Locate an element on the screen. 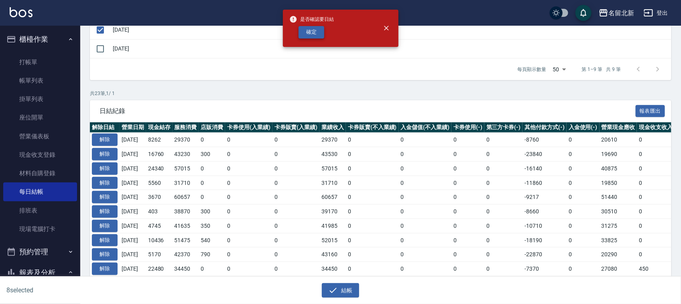  td: -8660 is located at coordinates (544, 212).